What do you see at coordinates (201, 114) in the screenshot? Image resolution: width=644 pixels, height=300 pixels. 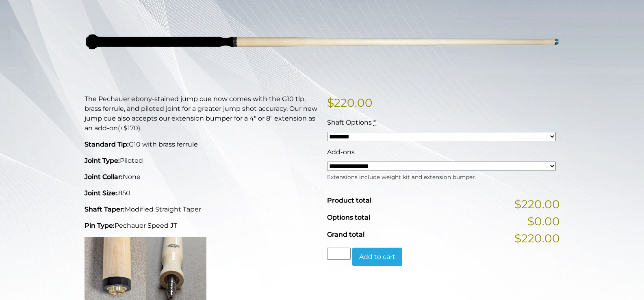 I see `p: The Pechauer ebony-stained jump cue now comes with the G10 tip, brass ferrule, and piloted joint ...` at bounding box center [201, 114].